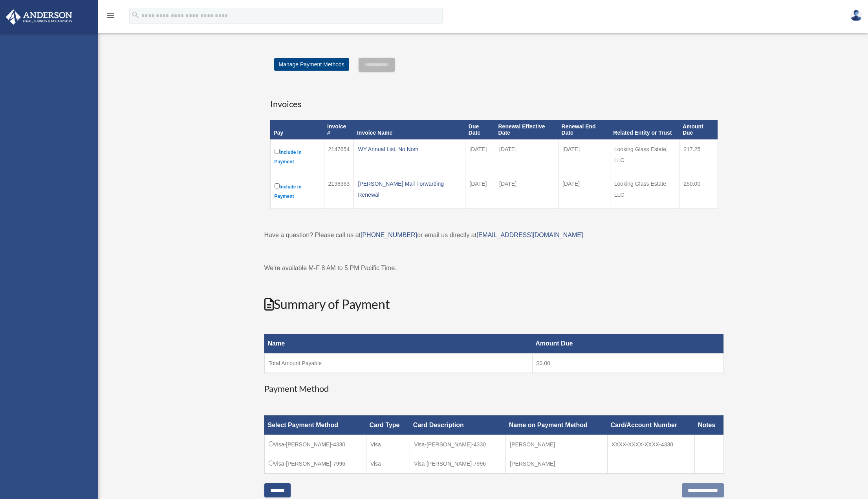 This screenshot has width=868, height=499. I want to click on a: Manage Payment Methods, so click(312, 64).